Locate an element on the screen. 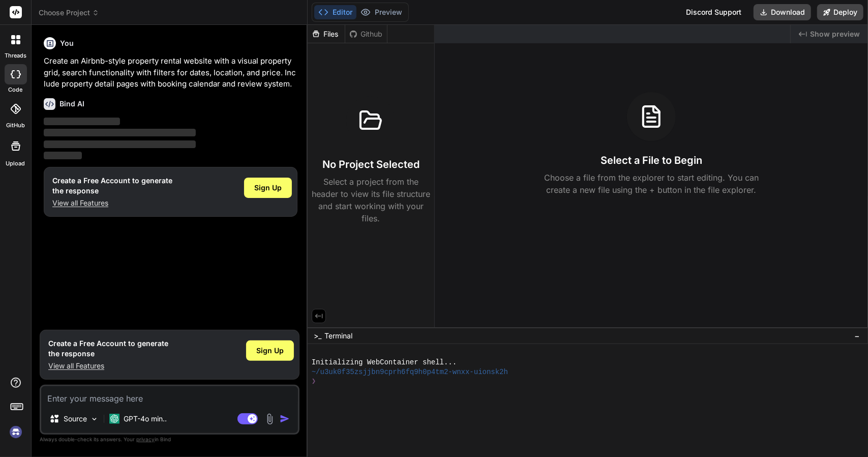 The width and height of the screenshot is (868, 457). p: GPT-4o min.. is located at coordinates (145, 419).